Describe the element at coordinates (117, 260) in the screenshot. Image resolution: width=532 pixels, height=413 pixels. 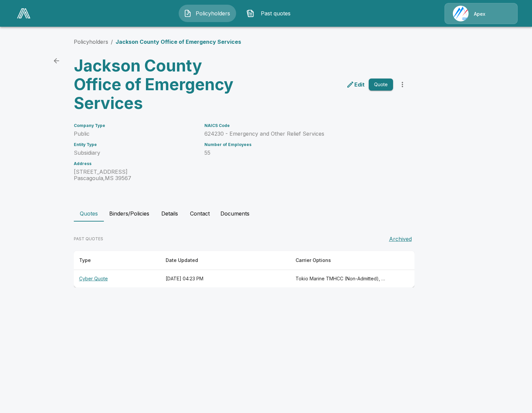
I see `th: Type` at that location.